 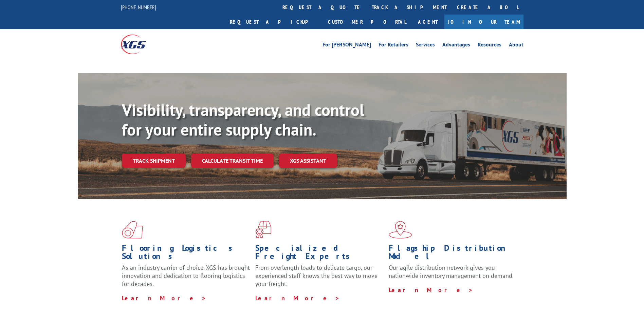 What do you see at coordinates (232, 160) in the screenshot?
I see `a: Calculate transit time` at bounding box center [232, 160].